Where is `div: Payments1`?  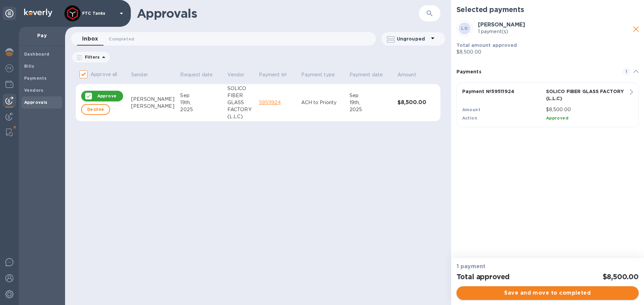 div: Payments1 is located at coordinates (547, 71).